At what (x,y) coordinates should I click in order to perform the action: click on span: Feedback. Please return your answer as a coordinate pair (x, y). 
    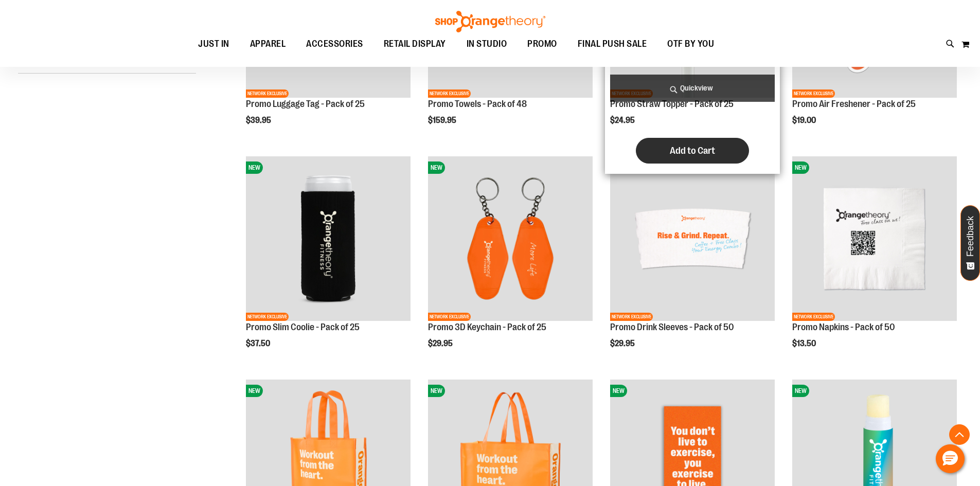
    Looking at the image, I should click on (970, 236).